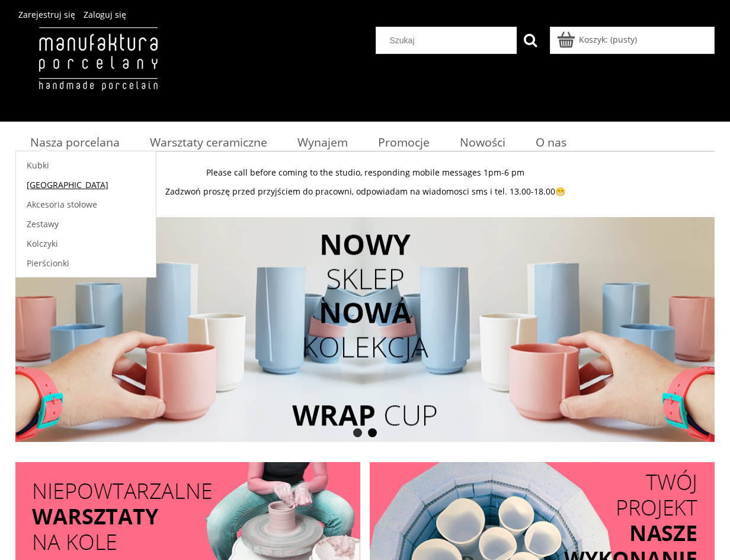  Describe the element at coordinates (598, 39) in the screenshot. I see `a: Produkty w koszyku 0. Przejdź do koszyka` at that location.